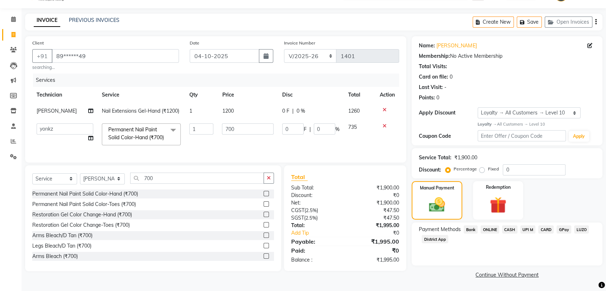 This screenshot has height=291, width=606. Describe the element at coordinates (42, 56) in the screenshot. I see `button: +91` at that location.